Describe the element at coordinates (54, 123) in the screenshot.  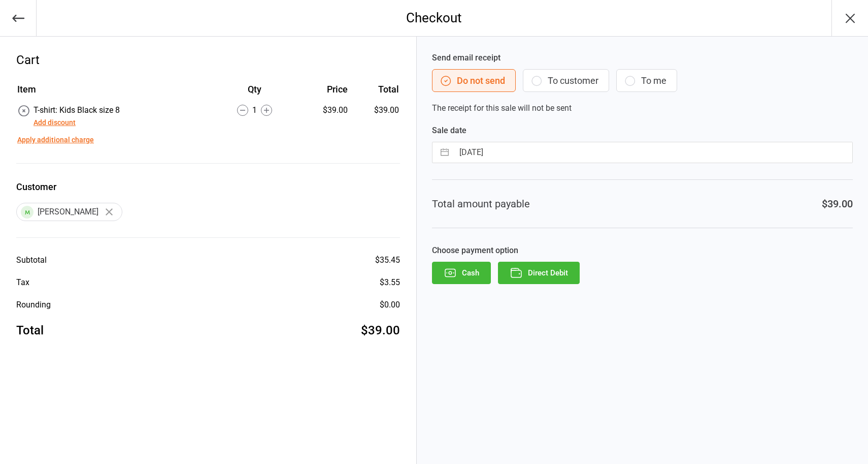
I see `button: Add discount` at that location.